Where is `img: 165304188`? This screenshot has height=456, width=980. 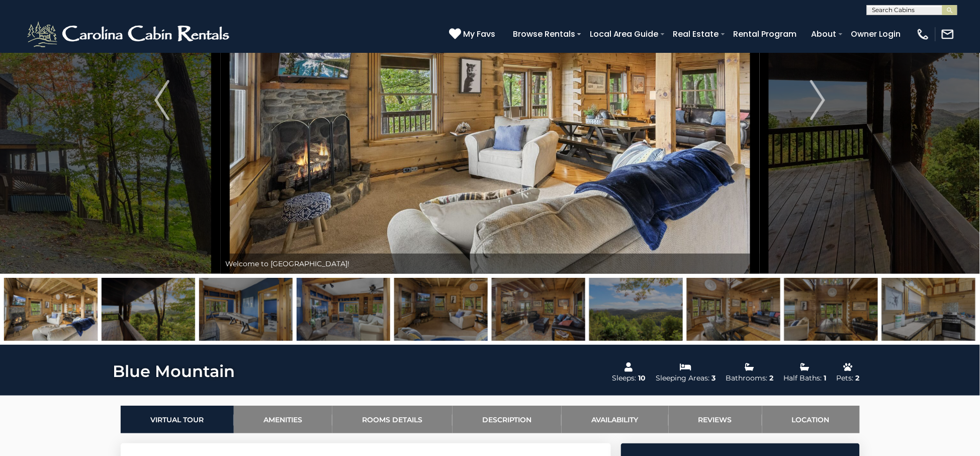 img: 165304188 is located at coordinates (734, 309).